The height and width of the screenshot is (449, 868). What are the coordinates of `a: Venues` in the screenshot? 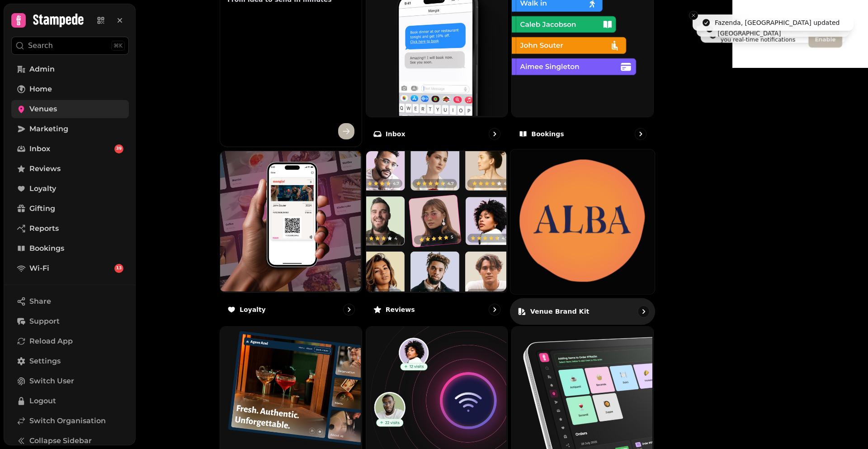 It's located at (70, 109).